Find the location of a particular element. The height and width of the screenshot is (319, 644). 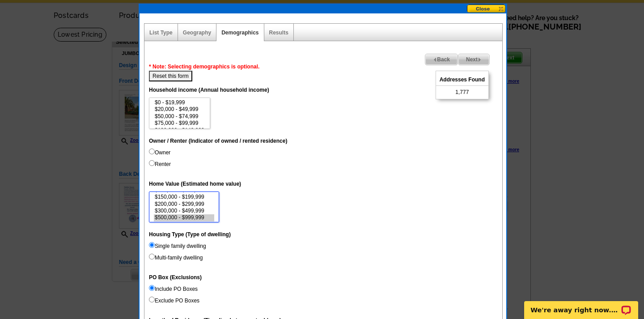

button: Open LiveChat chat widget is located at coordinates (108, 20).